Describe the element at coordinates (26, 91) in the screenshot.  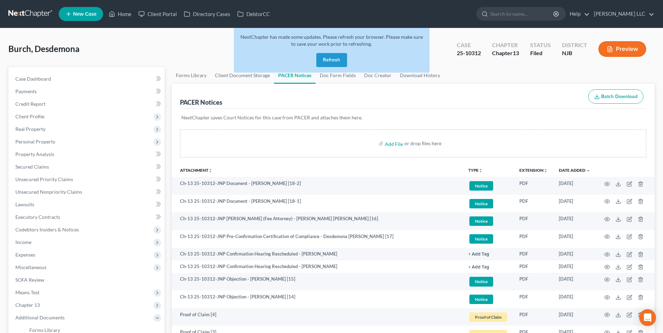
I see `span: Payments` at that location.